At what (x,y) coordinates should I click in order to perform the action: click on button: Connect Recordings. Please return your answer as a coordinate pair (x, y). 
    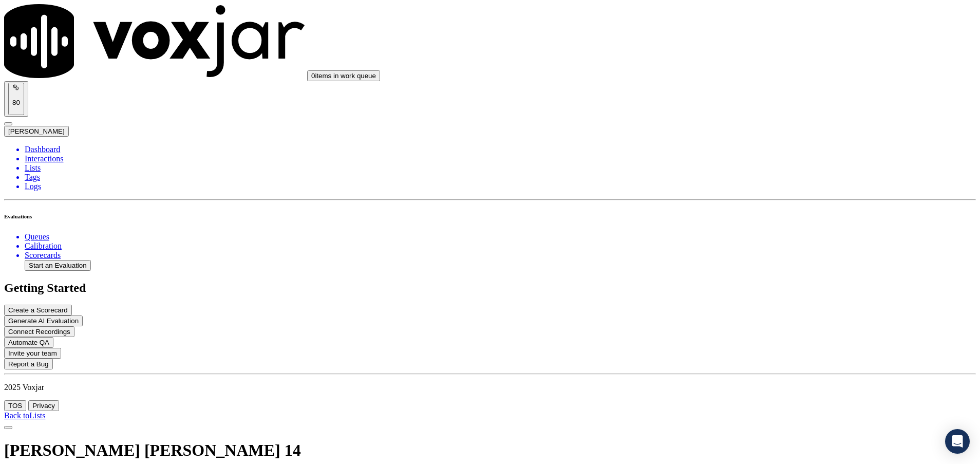
    Looking at the image, I should click on (39, 331).